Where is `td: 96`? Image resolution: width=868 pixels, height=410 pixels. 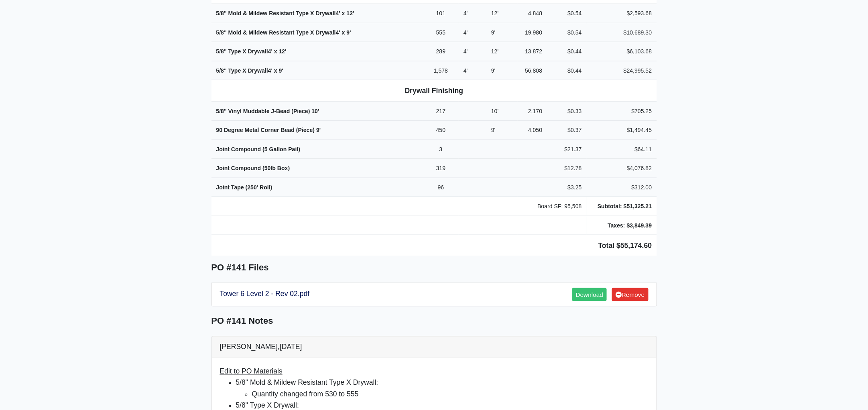 td: 96 is located at coordinates (440, 187).